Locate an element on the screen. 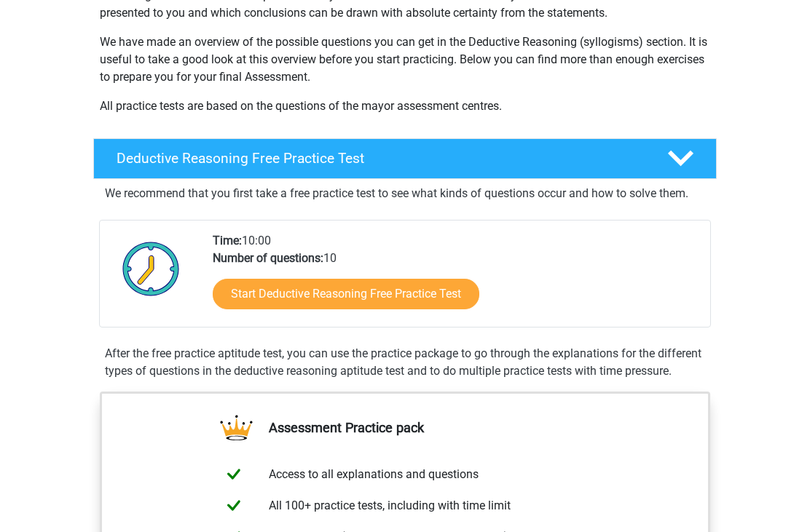  img: Clock is located at coordinates (151, 268).